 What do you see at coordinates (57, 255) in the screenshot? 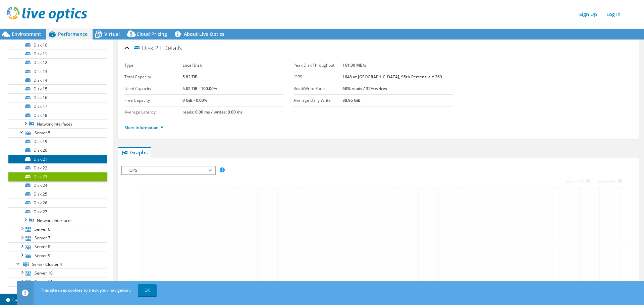
I see `a: Server 9` at bounding box center [57, 255].